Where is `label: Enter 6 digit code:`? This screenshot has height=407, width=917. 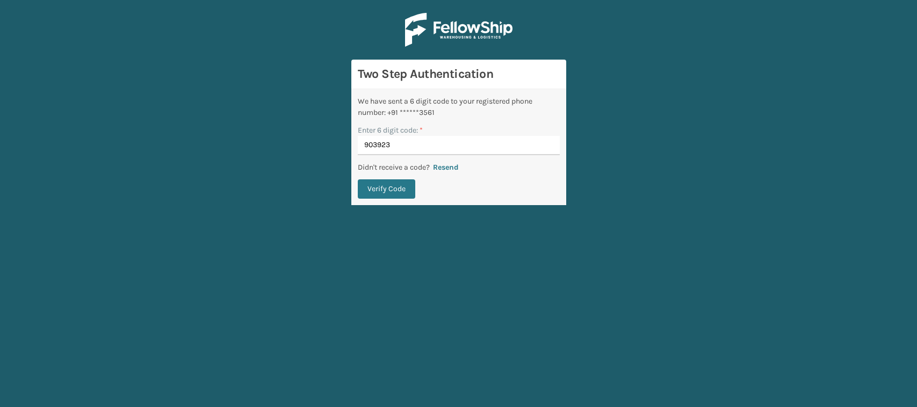 label: Enter 6 digit code: is located at coordinates (390, 130).